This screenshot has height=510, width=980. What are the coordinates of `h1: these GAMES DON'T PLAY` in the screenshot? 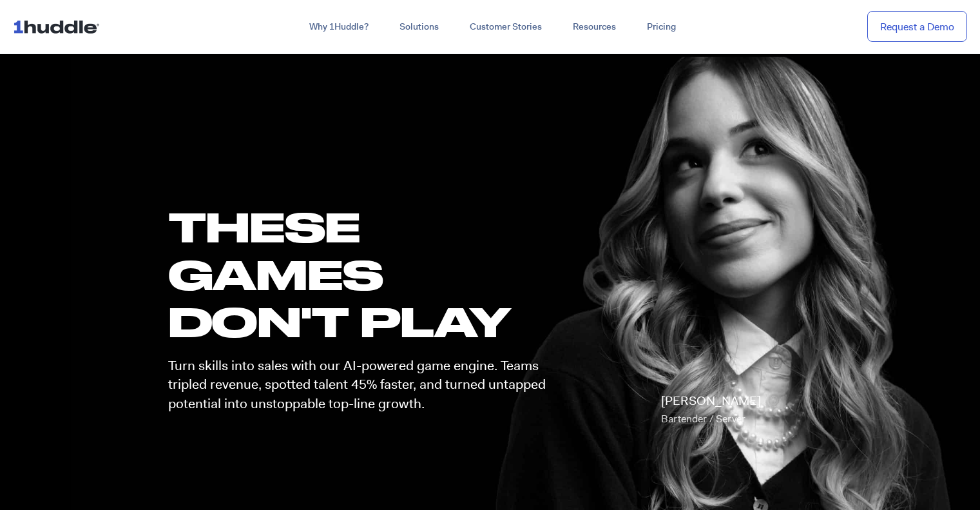 It's located at (363, 274).